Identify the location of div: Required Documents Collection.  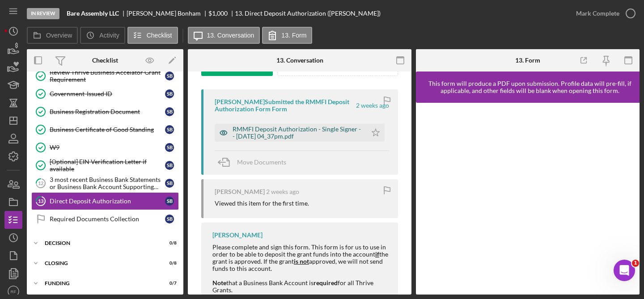
(107, 219).